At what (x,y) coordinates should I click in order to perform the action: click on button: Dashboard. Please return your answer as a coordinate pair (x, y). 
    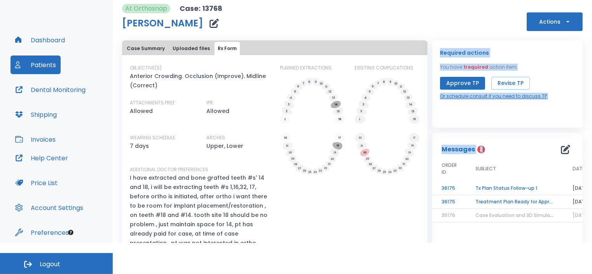
    Looking at the image, I should click on (40, 40).